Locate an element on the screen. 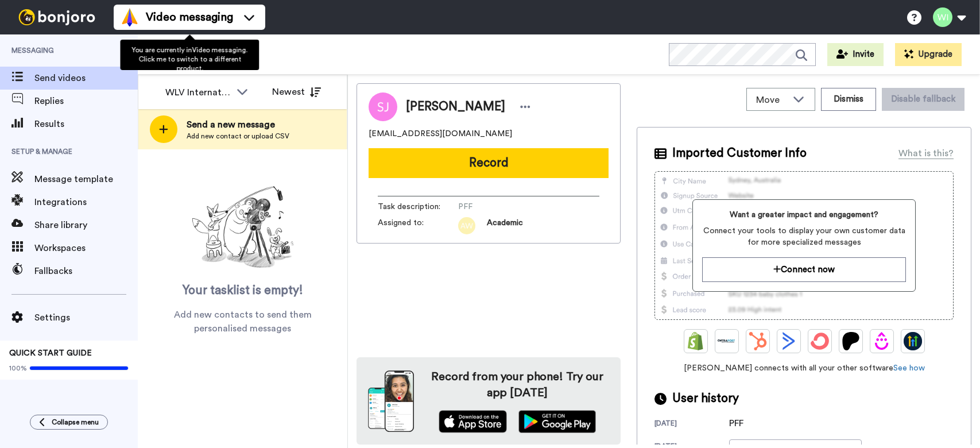  img: bj-logo-header-white.svg is located at coordinates (57, 17).